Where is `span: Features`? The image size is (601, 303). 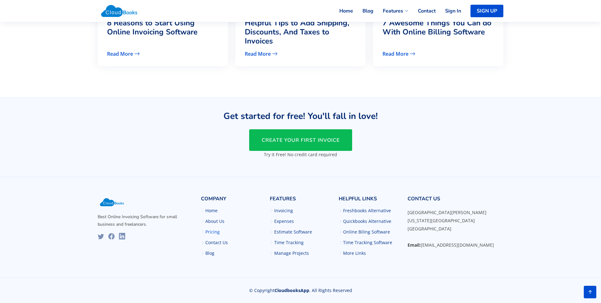 span: Features is located at coordinates (393, 11).